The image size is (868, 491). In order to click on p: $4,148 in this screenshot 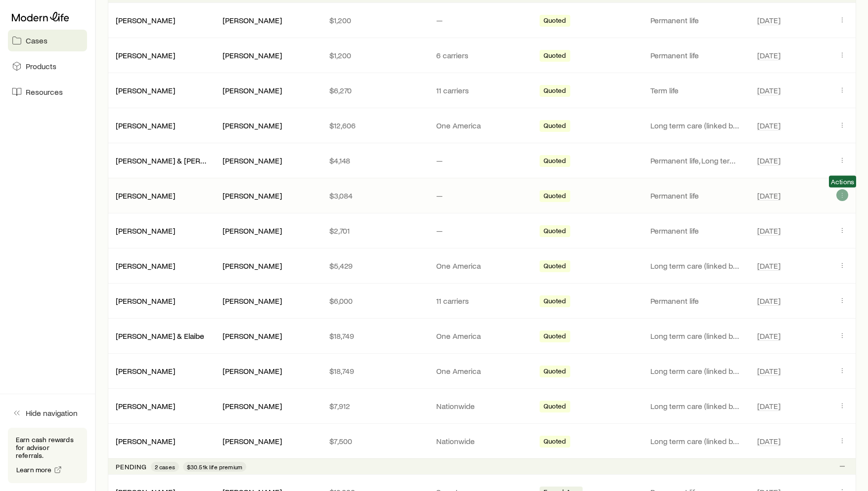, I will do `click(375, 160)`.